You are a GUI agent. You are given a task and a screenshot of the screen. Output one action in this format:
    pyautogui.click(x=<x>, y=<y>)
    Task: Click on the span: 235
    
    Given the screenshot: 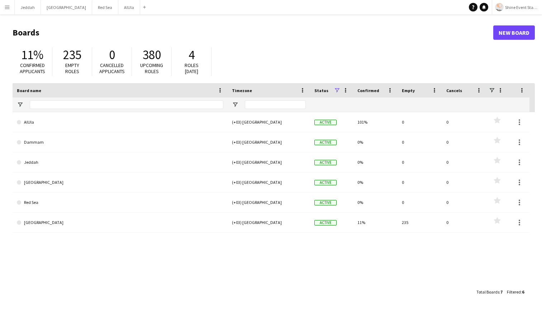 What is the action you would take?
    pyautogui.click(x=72, y=55)
    